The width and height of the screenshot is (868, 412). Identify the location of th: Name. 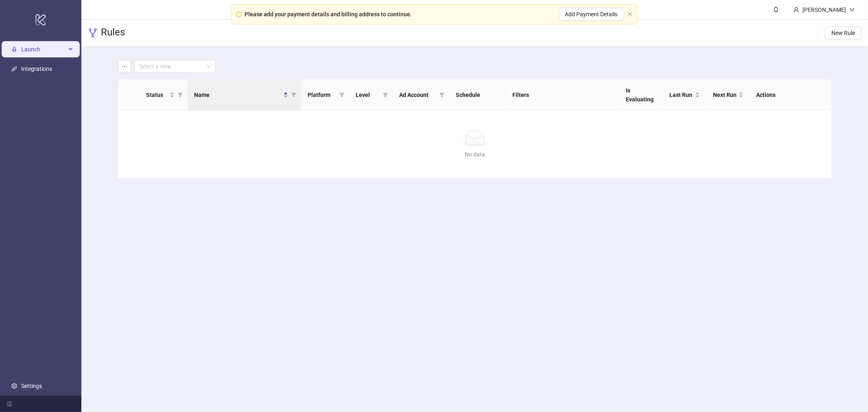
(244, 95).